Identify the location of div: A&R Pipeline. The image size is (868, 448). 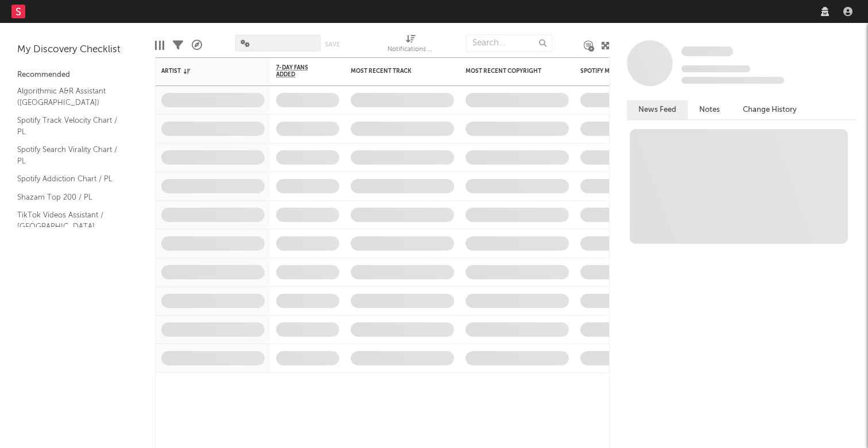
(197, 46).